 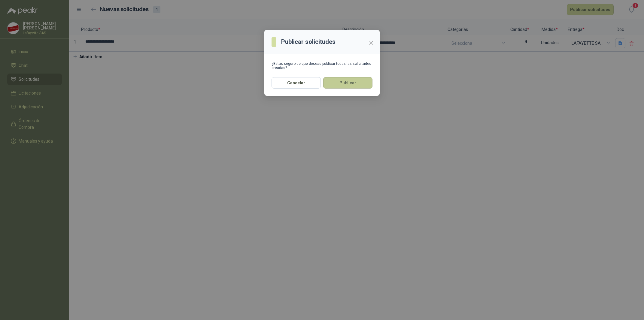 What do you see at coordinates (296, 83) in the screenshot?
I see `button: Cancelar` at bounding box center [296, 83].